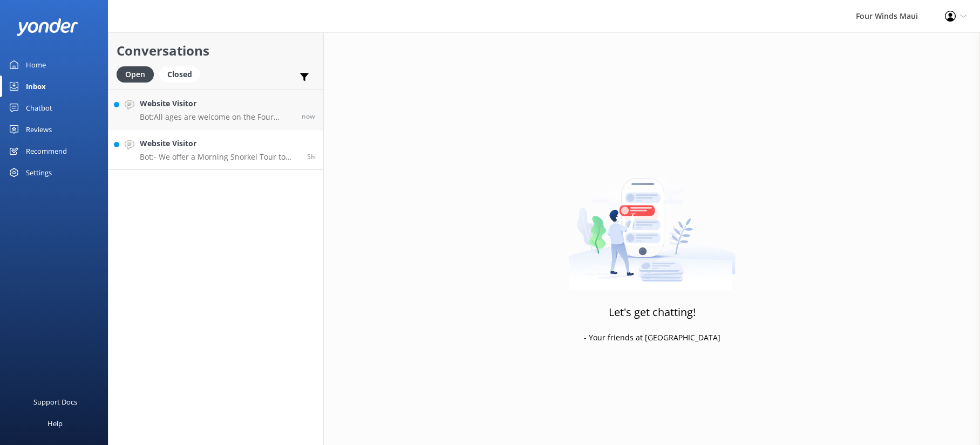 The width and height of the screenshot is (980, 445). What do you see at coordinates (39, 129) in the screenshot?
I see `div: Reviews` at bounding box center [39, 129].